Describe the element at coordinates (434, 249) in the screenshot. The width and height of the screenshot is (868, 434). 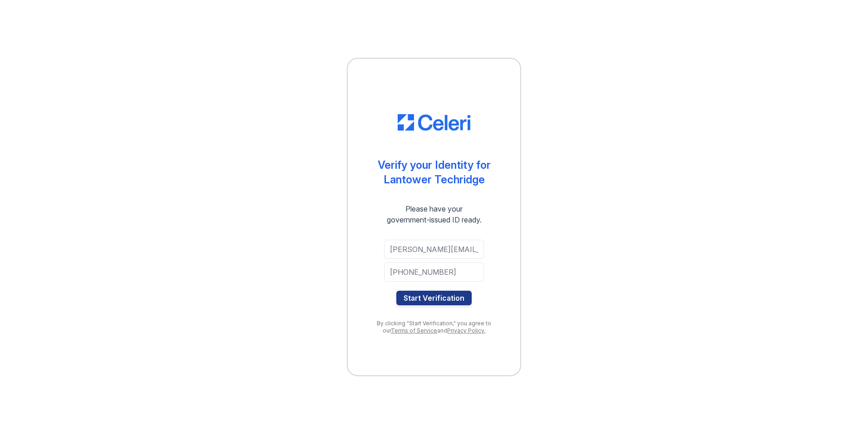
I see `input: Email` at that location.